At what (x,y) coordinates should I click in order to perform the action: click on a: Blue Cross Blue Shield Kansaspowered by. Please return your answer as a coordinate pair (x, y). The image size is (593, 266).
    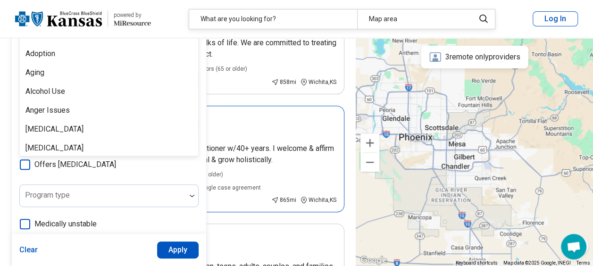
    Looking at the image, I should click on (83, 19).